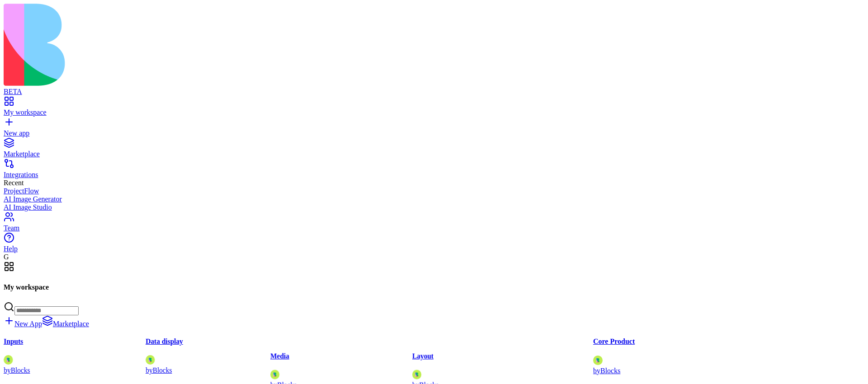 This screenshot has width=868, height=384. Describe the element at coordinates (434, 207) in the screenshot. I see `a: AI Image Studio` at that location.